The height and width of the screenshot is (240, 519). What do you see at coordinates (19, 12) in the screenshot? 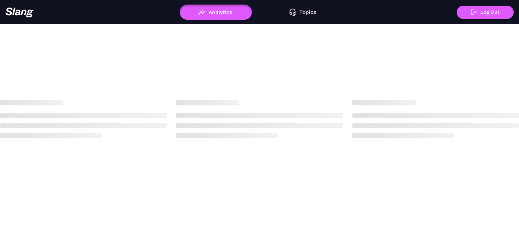
I see `img: 623511267c55cb56e2f2a487_logo2.png` at bounding box center [19, 12].